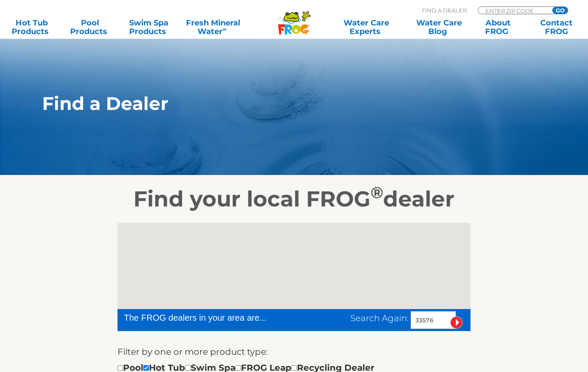 The width and height of the screenshot is (588, 372). What do you see at coordinates (366, 27) in the screenshot?
I see `a: Water CareExperts` at bounding box center [366, 27].